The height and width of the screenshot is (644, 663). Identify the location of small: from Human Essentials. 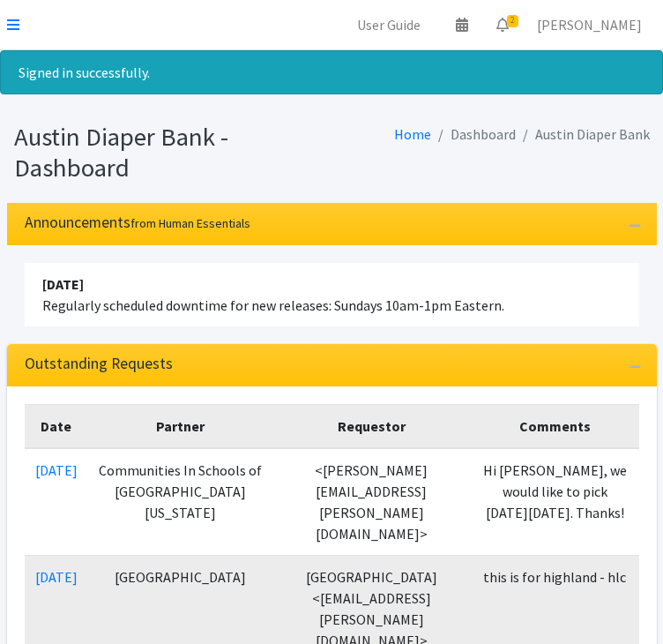
(191, 223).